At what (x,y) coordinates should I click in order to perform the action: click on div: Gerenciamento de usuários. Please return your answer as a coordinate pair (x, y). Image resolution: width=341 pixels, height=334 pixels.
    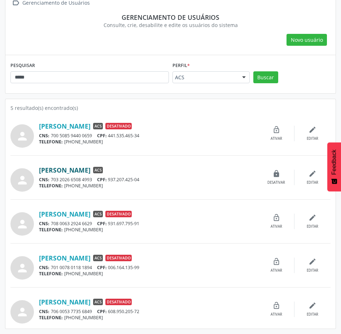
    Looking at the image, I should click on (170, 17).